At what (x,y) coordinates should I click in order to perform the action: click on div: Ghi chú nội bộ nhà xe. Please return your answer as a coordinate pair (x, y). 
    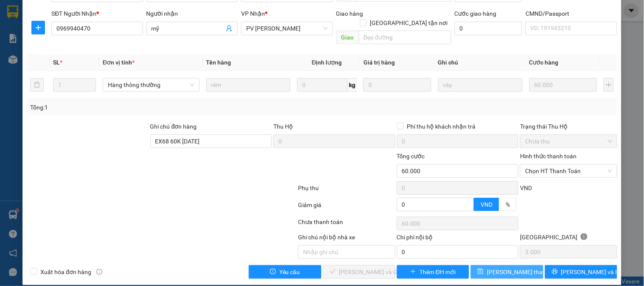
    Looking at the image, I should click on (346, 239).